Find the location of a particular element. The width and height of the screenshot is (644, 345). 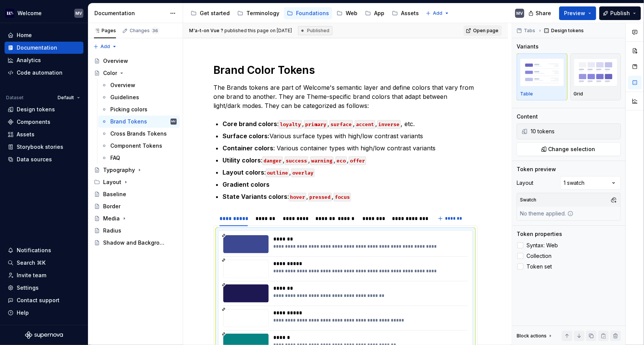

code: accent is located at coordinates (365, 124).